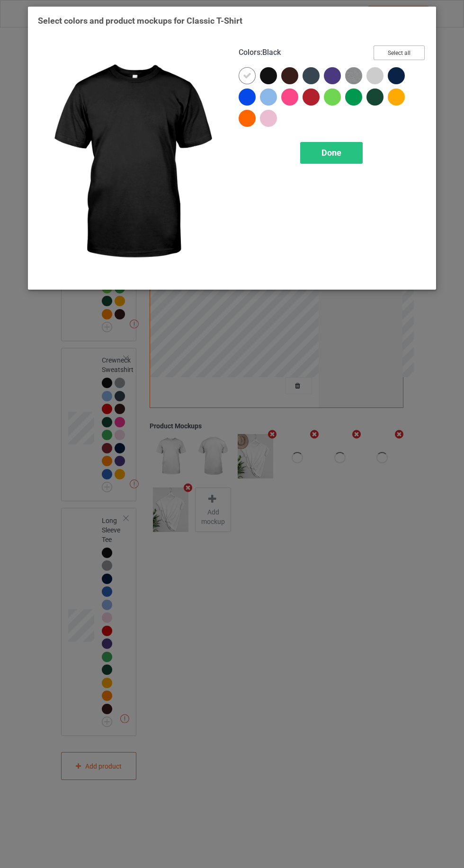 This screenshot has width=464, height=868. What do you see at coordinates (353, 76) in the screenshot?
I see `img: heather_texture.png` at bounding box center [353, 76].